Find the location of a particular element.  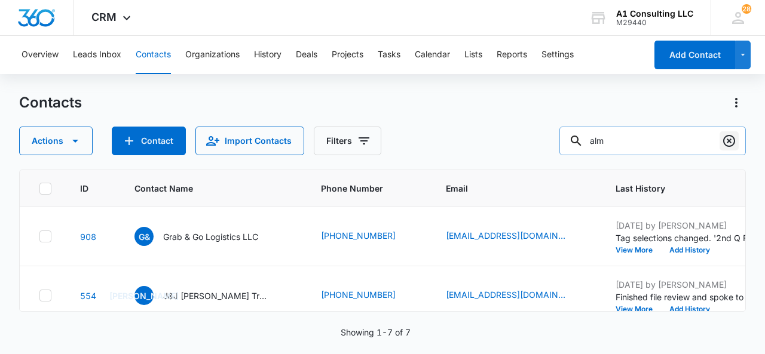

div: Phone Number - 9735634504 - Select to Edit Field is located at coordinates (369, 296).